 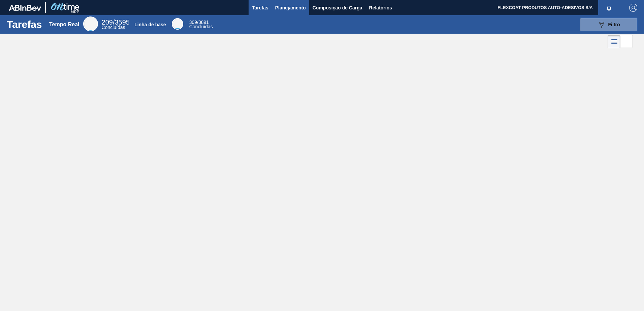 What do you see at coordinates (65, 25) in the screenshot?
I see `div: Tempo Real` at bounding box center [65, 25].